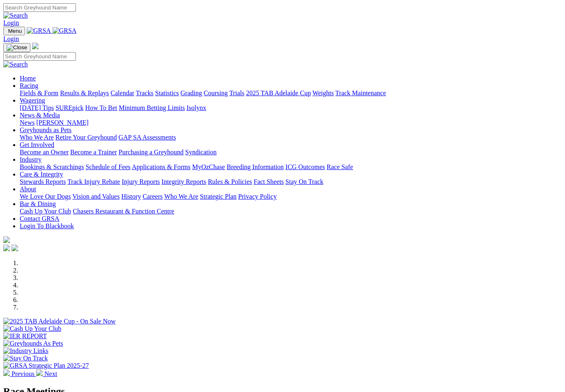 The image size is (565, 392). I want to click on a: About, so click(28, 189).